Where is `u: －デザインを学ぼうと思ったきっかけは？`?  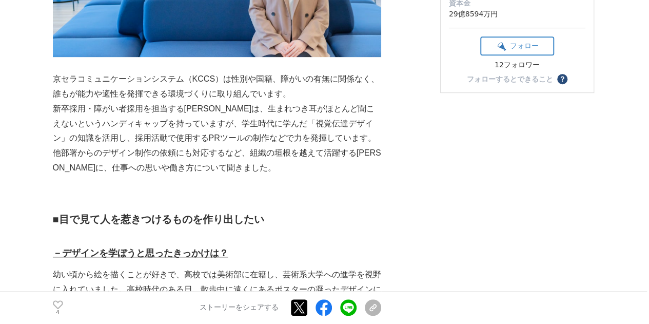 u: －デザインを学ぼうと思ったきっかけは？ is located at coordinates (141, 253).